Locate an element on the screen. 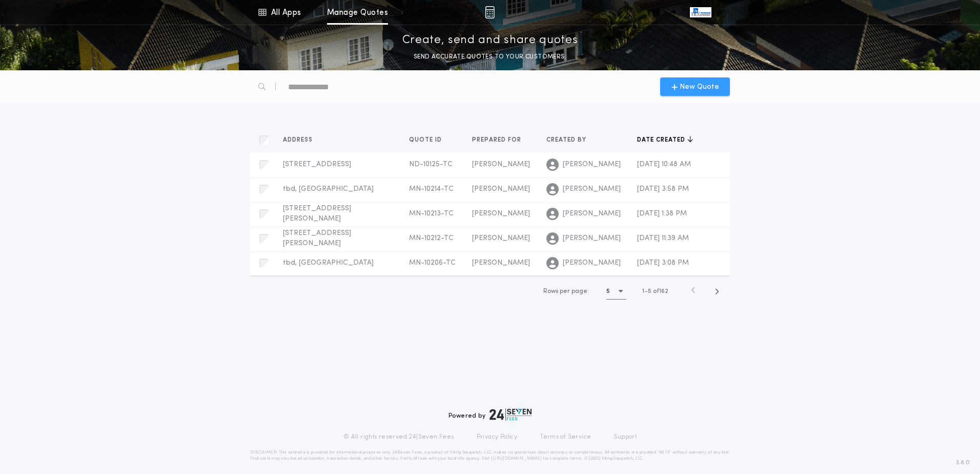  p: Create, send and share quotes is located at coordinates (490, 40).